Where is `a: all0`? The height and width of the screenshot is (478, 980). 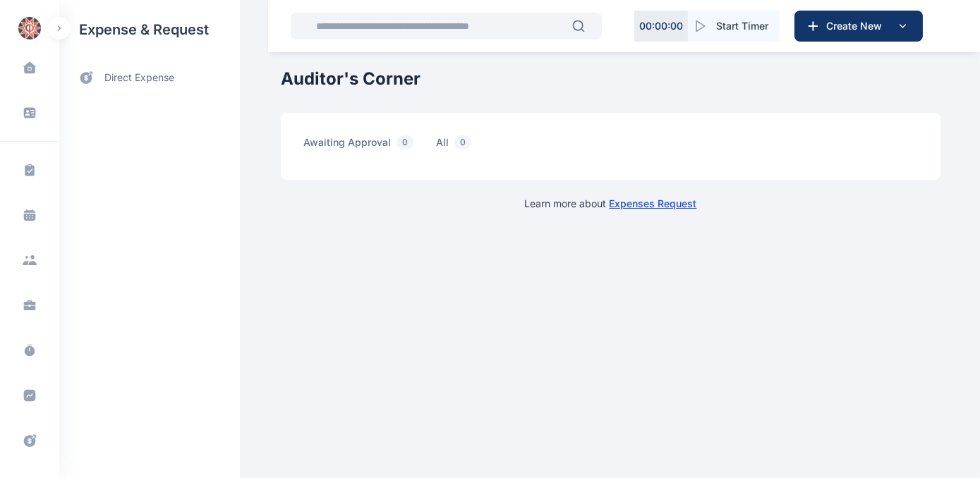
a: all0 is located at coordinates (465, 145).